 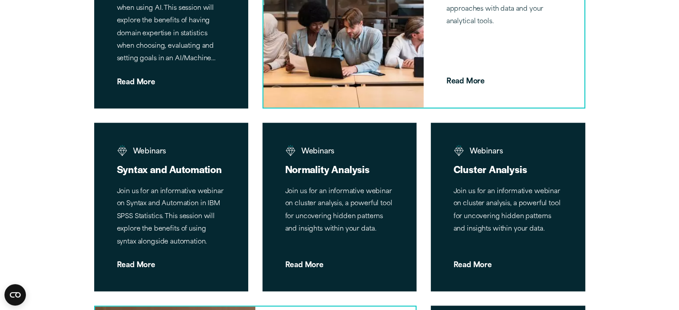 What do you see at coordinates (507, 207) in the screenshot?
I see `a: negative core excellence positive core excellenceWebinars Cluster Analysis Join us for an informa...` at bounding box center [507, 207].